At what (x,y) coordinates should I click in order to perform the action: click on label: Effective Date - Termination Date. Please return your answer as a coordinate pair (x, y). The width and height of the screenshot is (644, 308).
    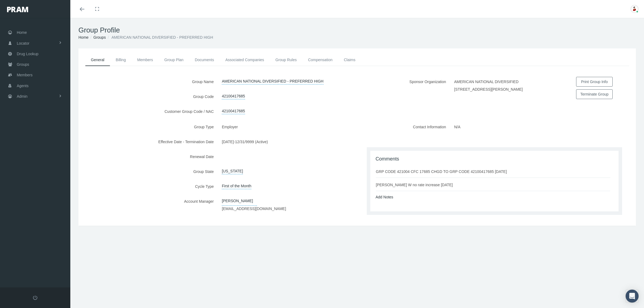
    Looking at the image, I should click on (148, 142).